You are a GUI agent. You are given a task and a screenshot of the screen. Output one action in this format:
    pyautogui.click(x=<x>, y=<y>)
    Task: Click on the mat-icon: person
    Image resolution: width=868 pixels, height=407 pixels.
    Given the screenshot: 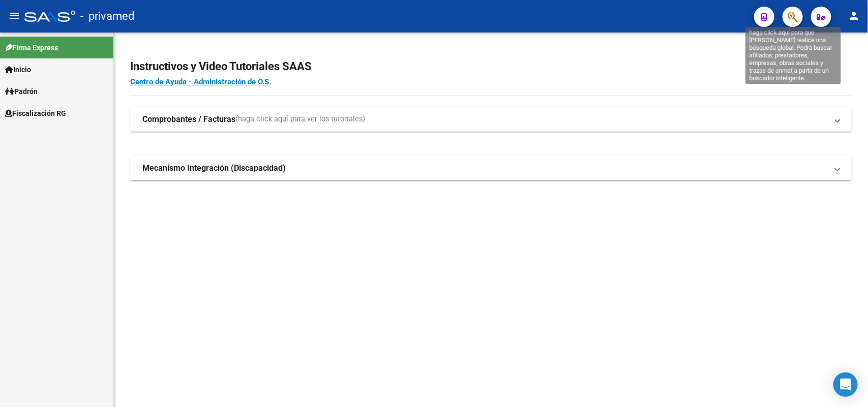 What is the action you would take?
    pyautogui.click(x=853, y=15)
    